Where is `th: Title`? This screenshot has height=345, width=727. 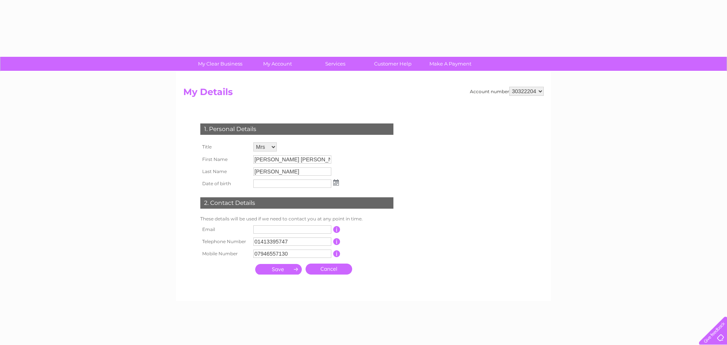
th: Title is located at coordinates (225, 147).